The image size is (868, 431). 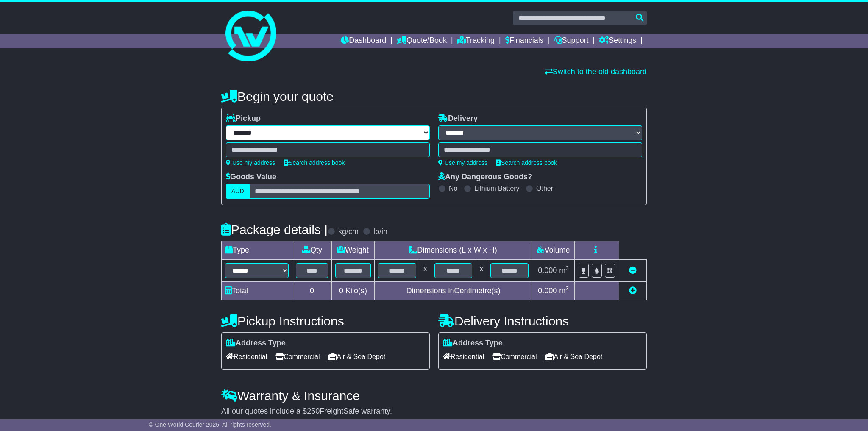 I want to click on label: Other, so click(x=545, y=188).